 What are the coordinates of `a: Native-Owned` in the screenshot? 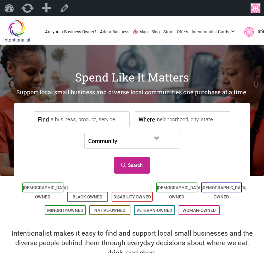 It's located at (110, 211).